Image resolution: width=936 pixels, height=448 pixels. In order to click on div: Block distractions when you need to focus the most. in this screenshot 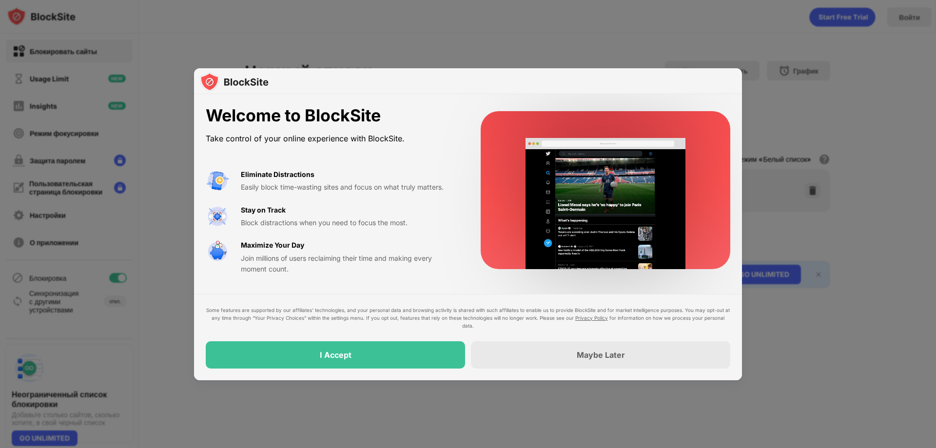, I will do `click(349, 223)`.